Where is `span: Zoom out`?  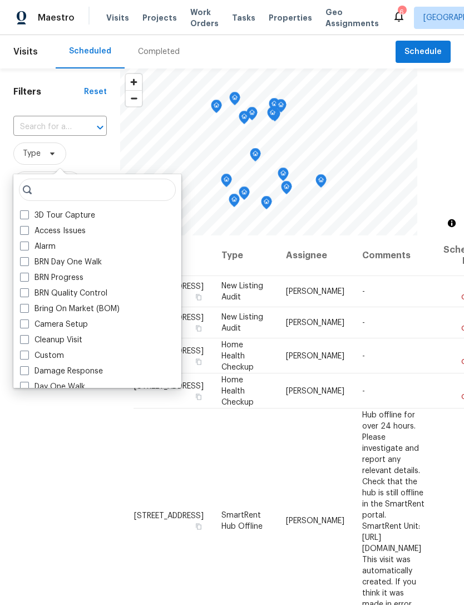 span: Zoom out is located at coordinates (134, 99).